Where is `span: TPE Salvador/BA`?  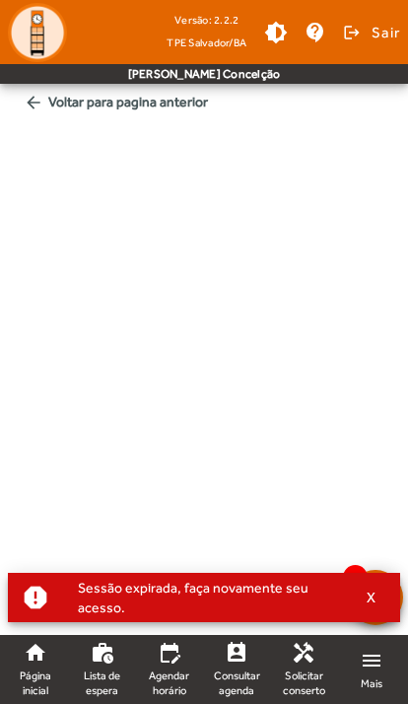 span: TPE Salvador/BA is located at coordinates (206, 42).